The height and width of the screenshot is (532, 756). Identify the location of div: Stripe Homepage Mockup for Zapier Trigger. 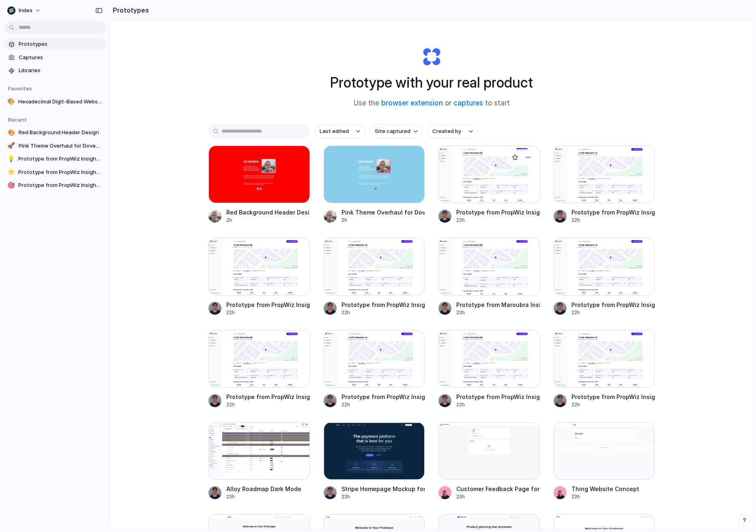
(383, 489).